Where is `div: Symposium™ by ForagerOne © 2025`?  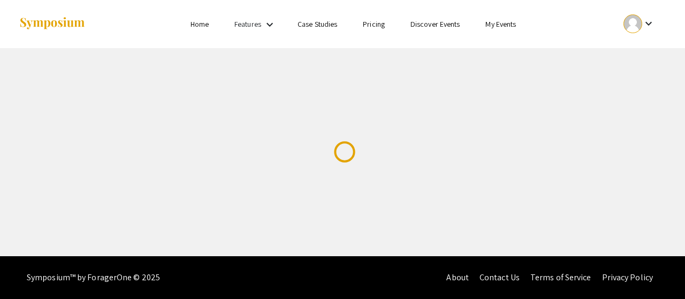
div: Symposium™ by ForagerOne © 2025 is located at coordinates (93, 278).